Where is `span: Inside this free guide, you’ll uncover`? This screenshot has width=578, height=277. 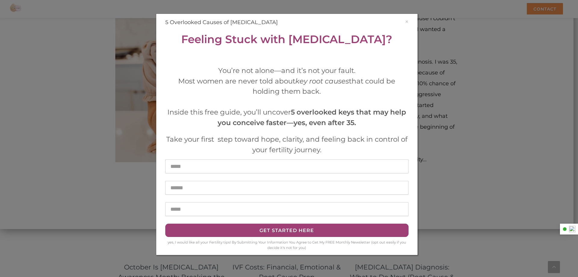 span: Inside this free guide, you’ll uncover is located at coordinates (287, 117).